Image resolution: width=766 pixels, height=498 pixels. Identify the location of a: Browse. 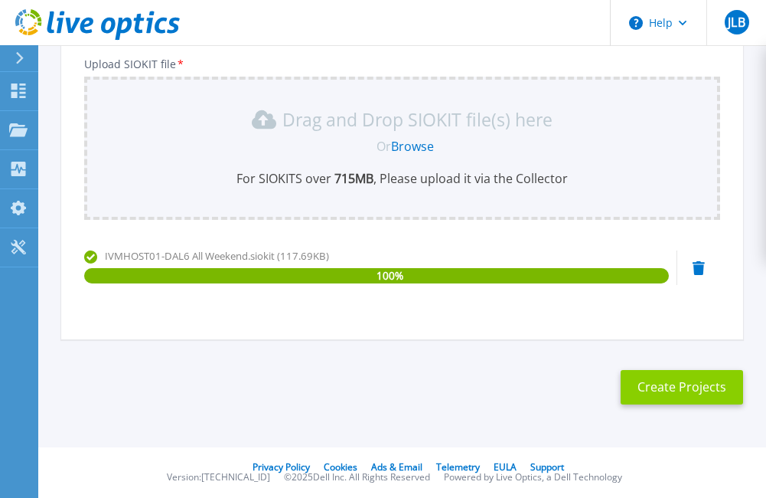
(413, 146).